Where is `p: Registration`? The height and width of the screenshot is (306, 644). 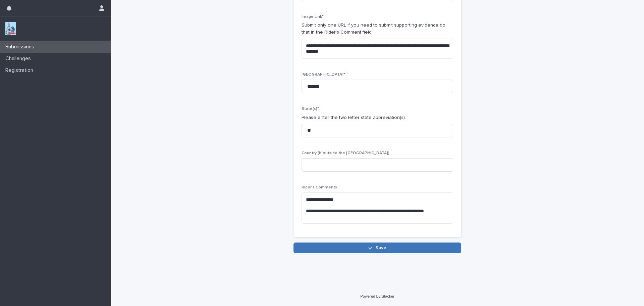
p: Registration is located at coordinates (20, 70).